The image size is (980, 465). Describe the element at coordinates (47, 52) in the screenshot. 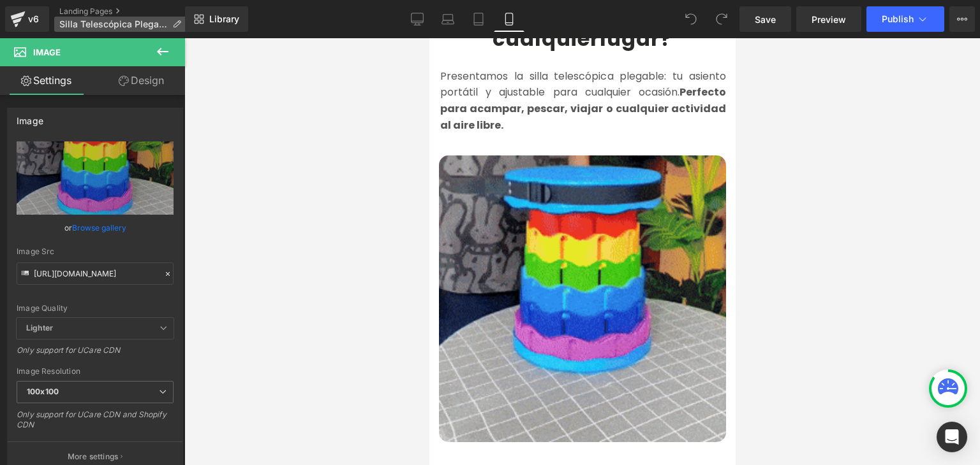

I see `span: Image` at that location.